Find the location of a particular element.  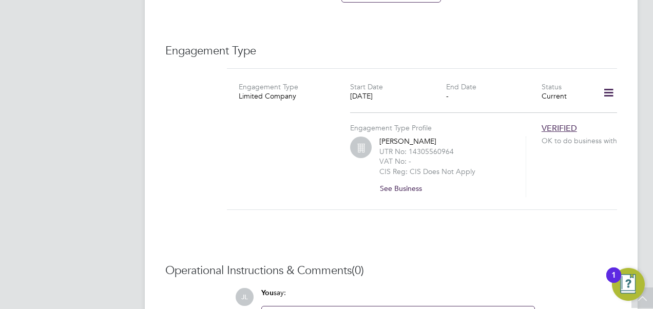

label: CIS Reg: CIS Does Not Apply is located at coordinates (427, 171).